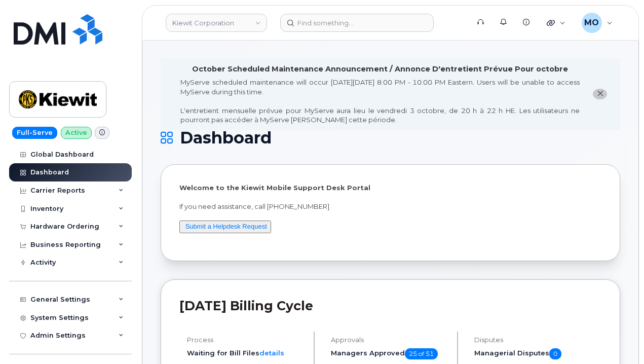 The width and height of the screenshot is (644, 364). Describe the element at coordinates (390, 354) in the screenshot. I see `h5: Managers Approved` at that location.